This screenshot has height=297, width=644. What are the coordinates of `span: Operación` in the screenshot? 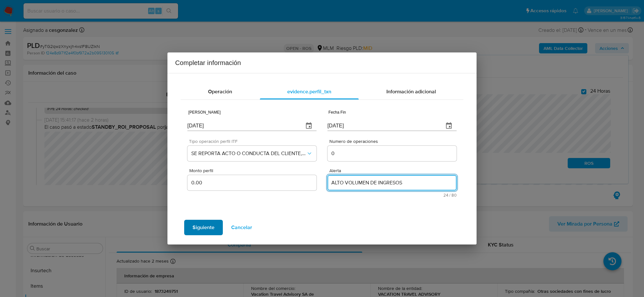 It's located at (220, 91).